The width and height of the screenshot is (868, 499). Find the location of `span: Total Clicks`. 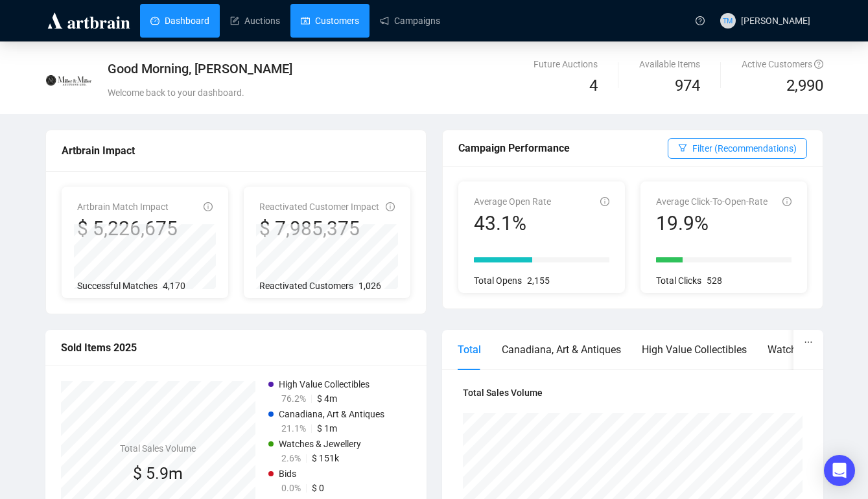

span: Total Clicks is located at coordinates (679, 280).